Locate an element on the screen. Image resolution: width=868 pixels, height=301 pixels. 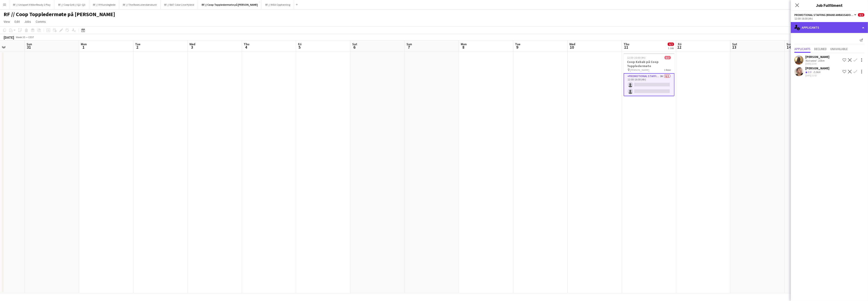
span: Declined is located at coordinates (820, 49).